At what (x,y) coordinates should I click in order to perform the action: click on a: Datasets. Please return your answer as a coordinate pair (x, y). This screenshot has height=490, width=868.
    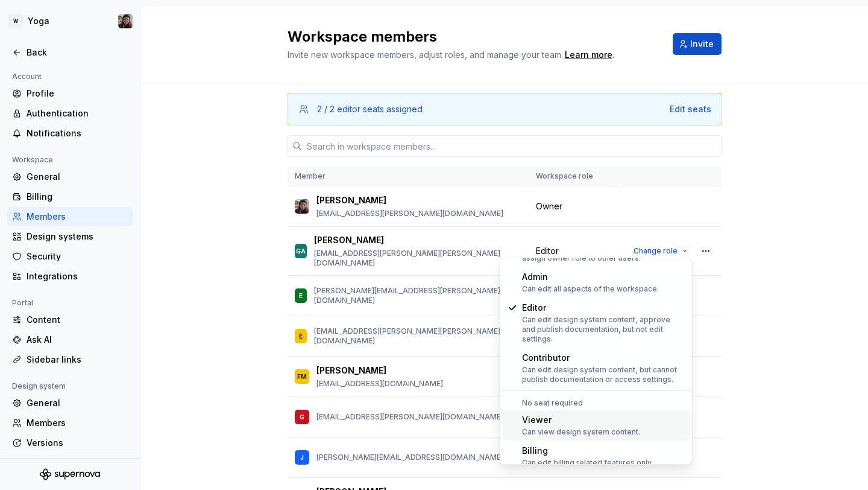
    Looking at the image, I should click on (70, 463).